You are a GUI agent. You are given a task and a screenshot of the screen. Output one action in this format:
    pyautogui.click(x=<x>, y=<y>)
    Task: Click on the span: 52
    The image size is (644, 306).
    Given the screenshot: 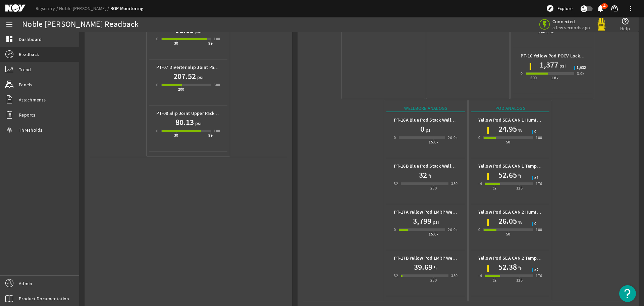 What is the action you would take?
    pyautogui.click(x=536, y=270)
    